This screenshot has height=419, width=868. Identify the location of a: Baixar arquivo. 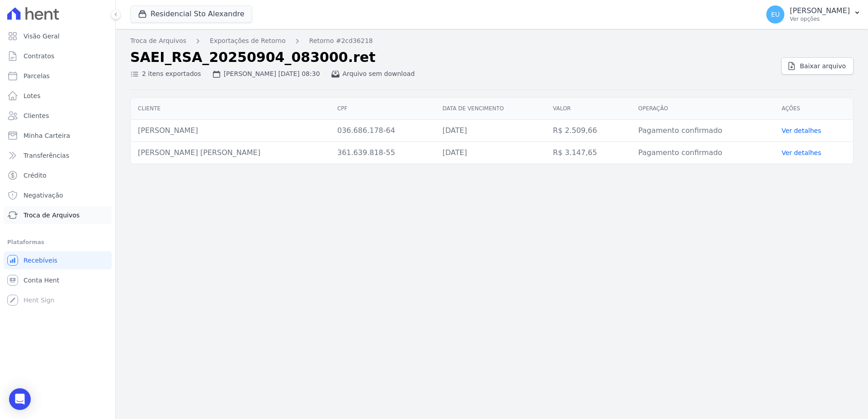
(817, 66).